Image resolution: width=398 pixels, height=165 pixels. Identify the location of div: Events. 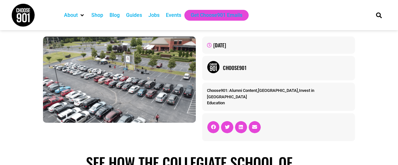
(173, 15).